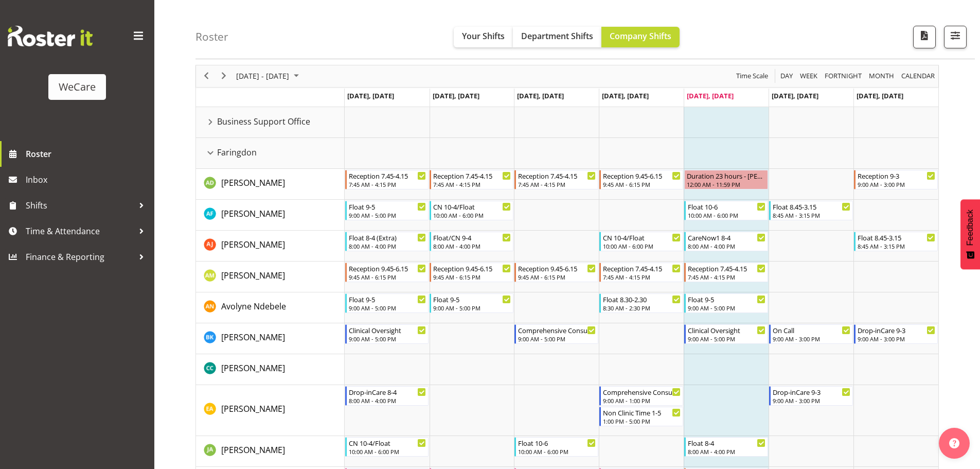 This screenshot has height=469, width=980. Describe the element at coordinates (270, 339) in the screenshot. I see `td: Brian Ko resource` at that location.